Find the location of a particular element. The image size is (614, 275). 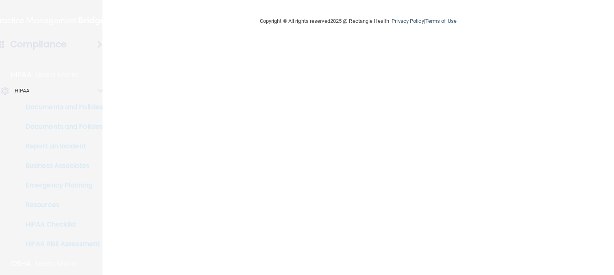

p: HIPAA Checklist is located at coordinates (61, 224).